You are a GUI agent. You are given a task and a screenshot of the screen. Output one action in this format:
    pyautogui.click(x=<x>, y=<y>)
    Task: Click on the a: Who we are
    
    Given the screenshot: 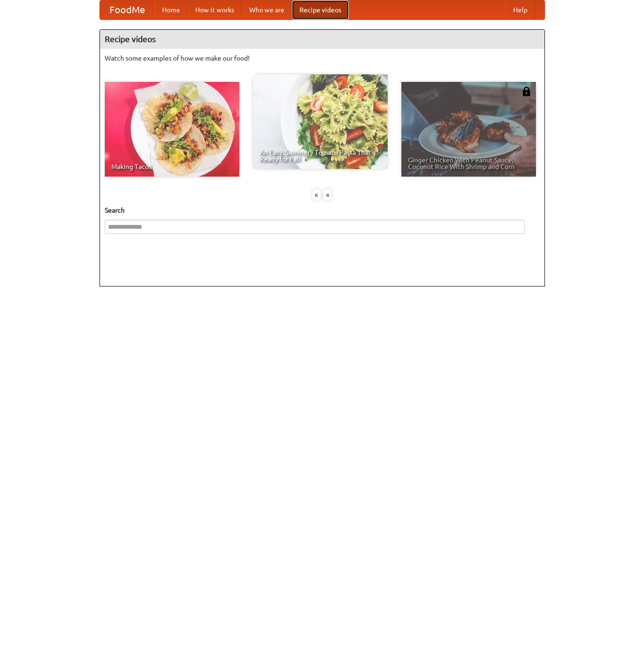 What is the action you would take?
    pyautogui.click(x=267, y=10)
    